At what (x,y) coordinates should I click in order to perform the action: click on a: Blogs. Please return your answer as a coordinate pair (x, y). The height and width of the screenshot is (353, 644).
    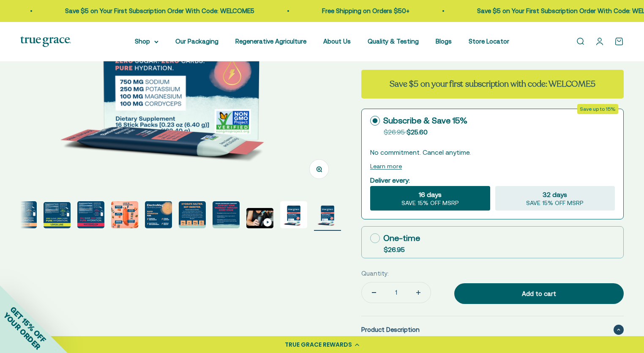
    Looking at the image, I should click on (444, 41).